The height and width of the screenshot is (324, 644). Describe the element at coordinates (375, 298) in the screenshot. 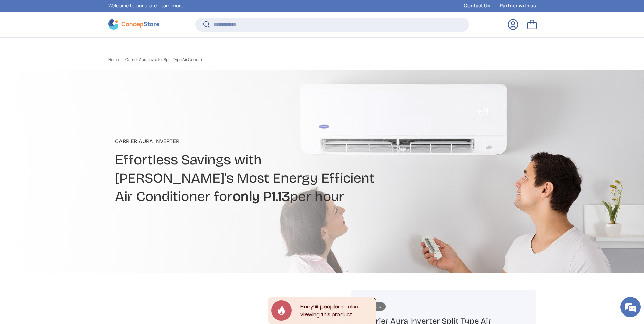

I see `div: Close` at that location.